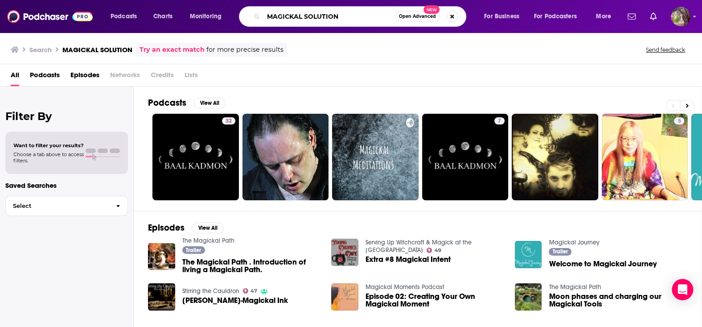 The image size is (702, 327). I want to click on div: Search podcasts, credits, & more..., so click(361, 16).